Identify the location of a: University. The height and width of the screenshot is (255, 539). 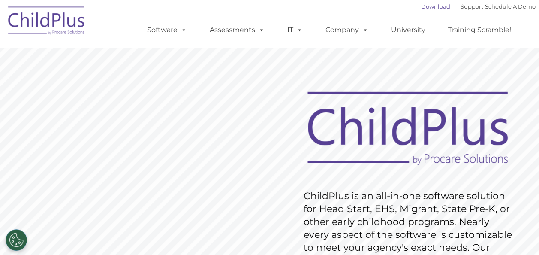
(408, 30).